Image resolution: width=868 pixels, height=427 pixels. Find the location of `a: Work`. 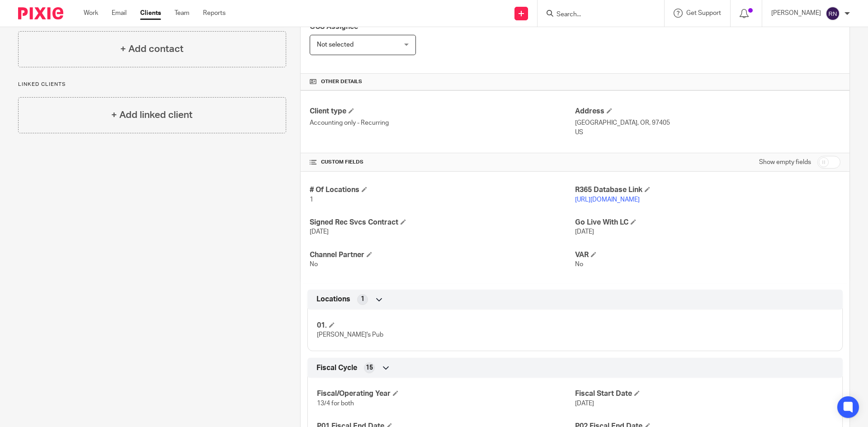

a: Work is located at coordinates (91, 13).